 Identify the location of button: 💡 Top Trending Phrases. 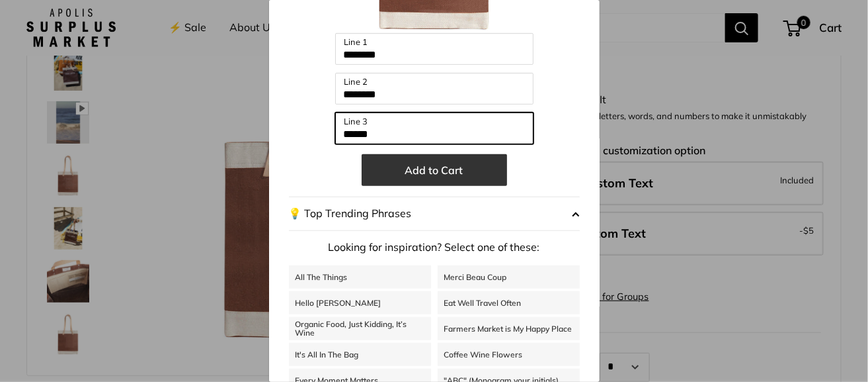
(434, 213).